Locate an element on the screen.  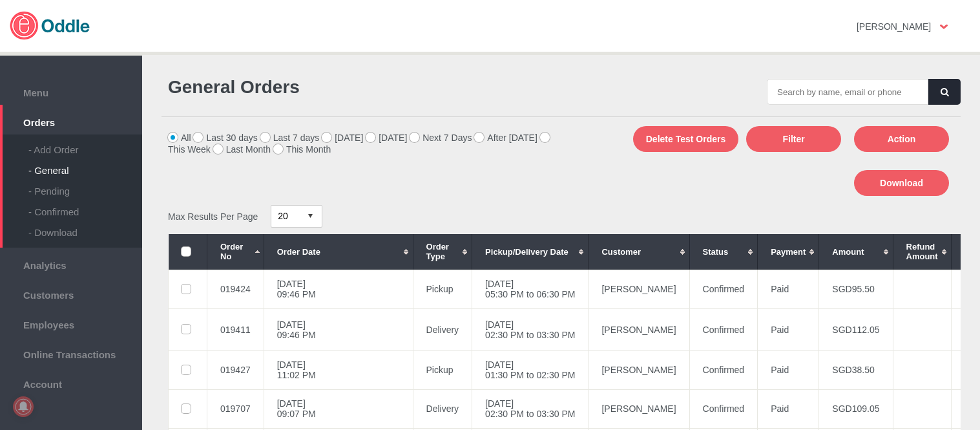
th: Payment is located at coordinates (788, 252).